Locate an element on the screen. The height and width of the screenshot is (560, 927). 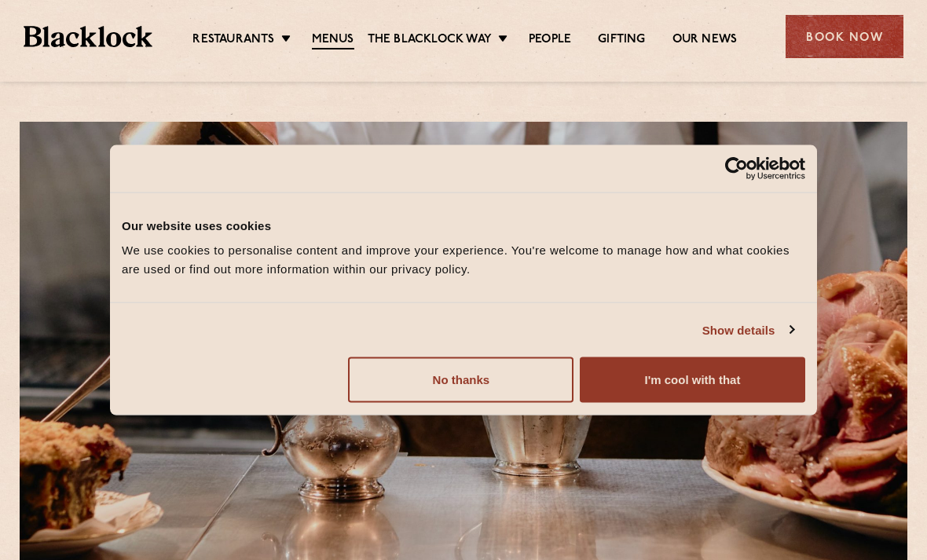
button: No thanks is located at coordinates (460, 380).